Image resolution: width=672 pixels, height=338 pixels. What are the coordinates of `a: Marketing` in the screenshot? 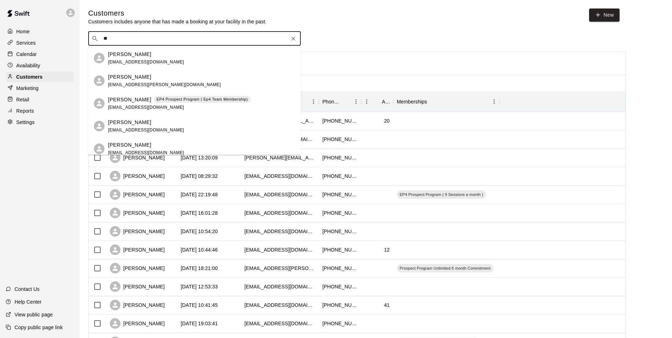 It's located at (40, 88).